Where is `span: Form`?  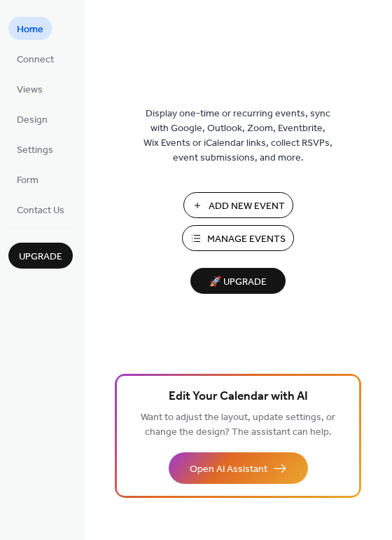 span: Form is located at coordinates (27, 180).